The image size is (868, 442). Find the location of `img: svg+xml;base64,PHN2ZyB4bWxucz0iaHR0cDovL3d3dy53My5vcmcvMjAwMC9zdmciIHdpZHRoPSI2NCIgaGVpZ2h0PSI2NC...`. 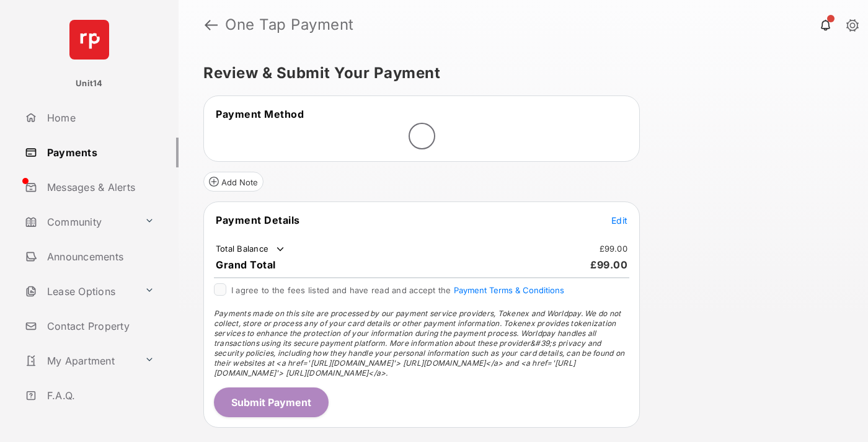

img: svg+xml;base64,PHN2ZyB4bWxucz0iaHR0cDovL3d3dy53My5vcmcvMjAwMC9zdmciIHdpZHRoPSI2NCIgaGVpZ2h0PSI2NC... is located at coordinates (89, 40).